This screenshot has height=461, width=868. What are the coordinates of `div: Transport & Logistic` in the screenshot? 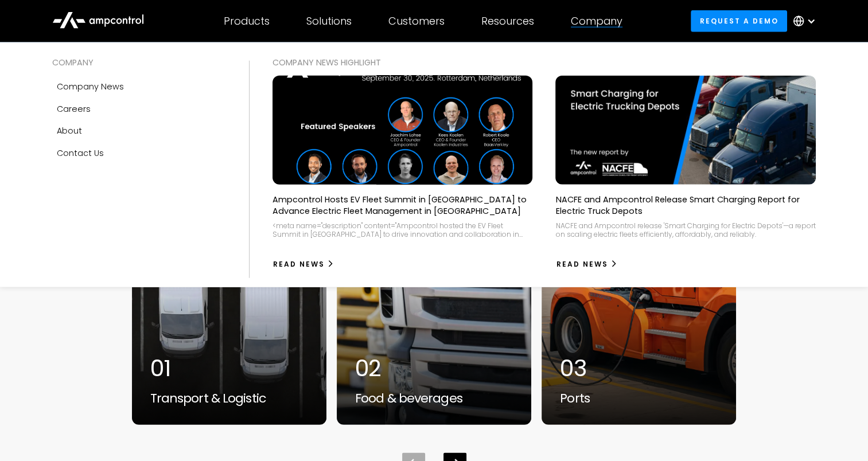 It's located at (229, 398).